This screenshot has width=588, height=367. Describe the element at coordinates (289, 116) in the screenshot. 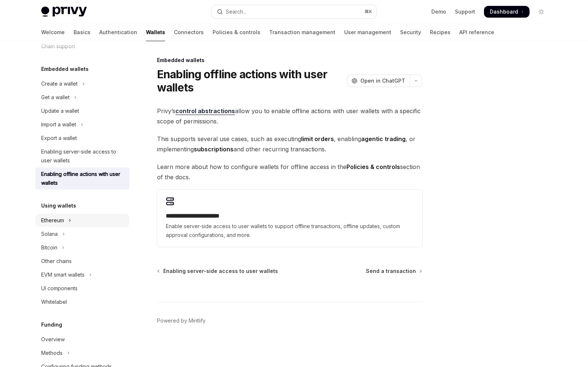

I see `span: Privy’s allow you to enable offline actions with user wallets with a specific scope of permissions.` at that location.